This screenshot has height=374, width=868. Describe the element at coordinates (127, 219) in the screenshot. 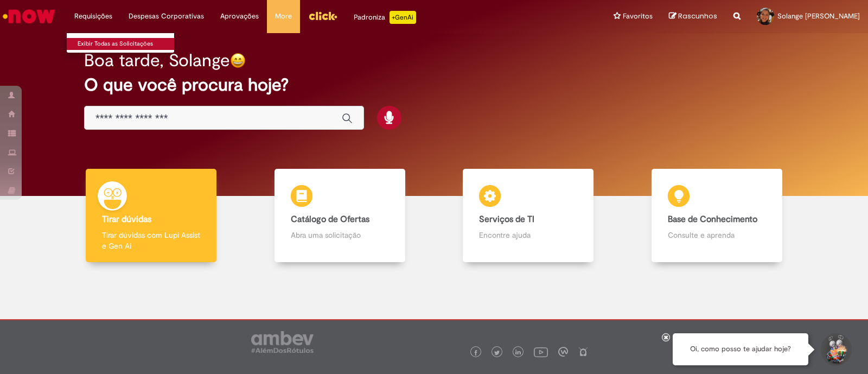

I see `b: Tirar dúvidas` at that location.